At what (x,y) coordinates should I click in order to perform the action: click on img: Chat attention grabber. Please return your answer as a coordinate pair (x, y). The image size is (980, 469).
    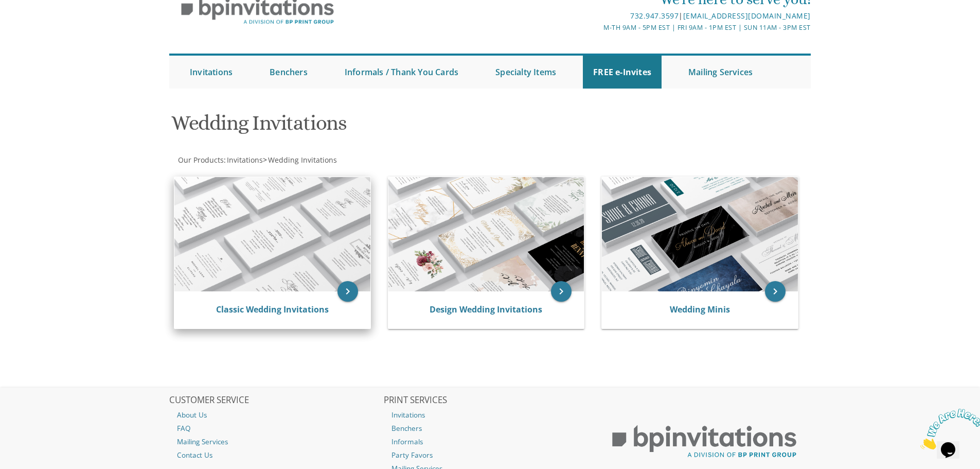
    Looking at the image, I should click on (36, 24).